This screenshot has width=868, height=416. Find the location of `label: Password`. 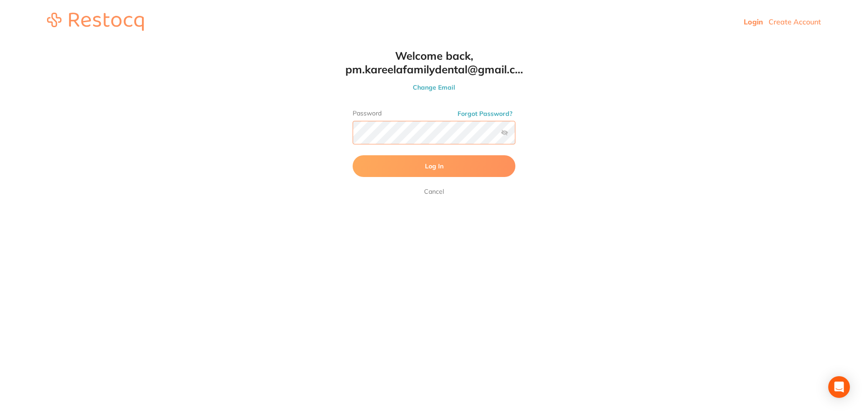

label: Password is located at coordinates (434, 113).